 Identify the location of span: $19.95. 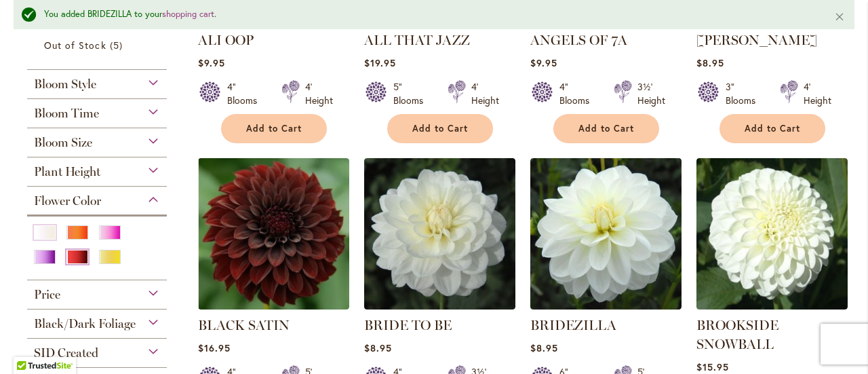
(380, 62).